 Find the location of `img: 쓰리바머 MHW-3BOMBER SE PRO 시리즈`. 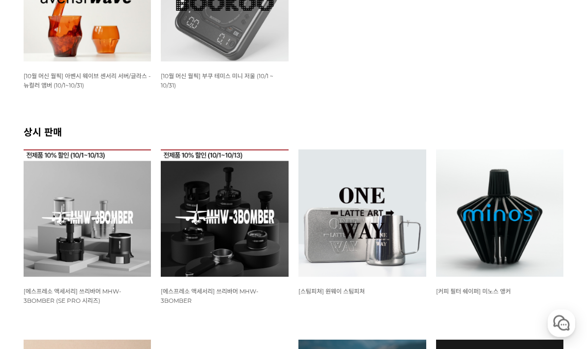

img: 쓰리바머 MHW-3BOMBER SE PRO 시리즈 is located at coordinates (88, 214).